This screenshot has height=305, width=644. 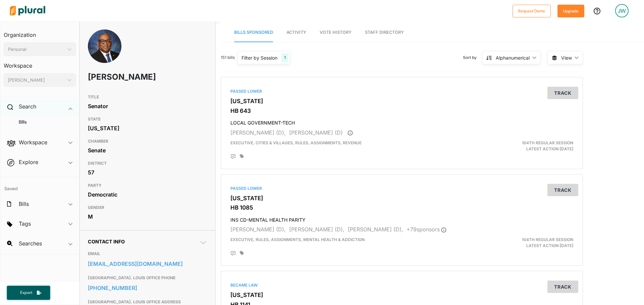 What do you see at coordinates (512, 58) in the screenshot?
I see `div: Alphanumerical` at bounding box center [512, 58].